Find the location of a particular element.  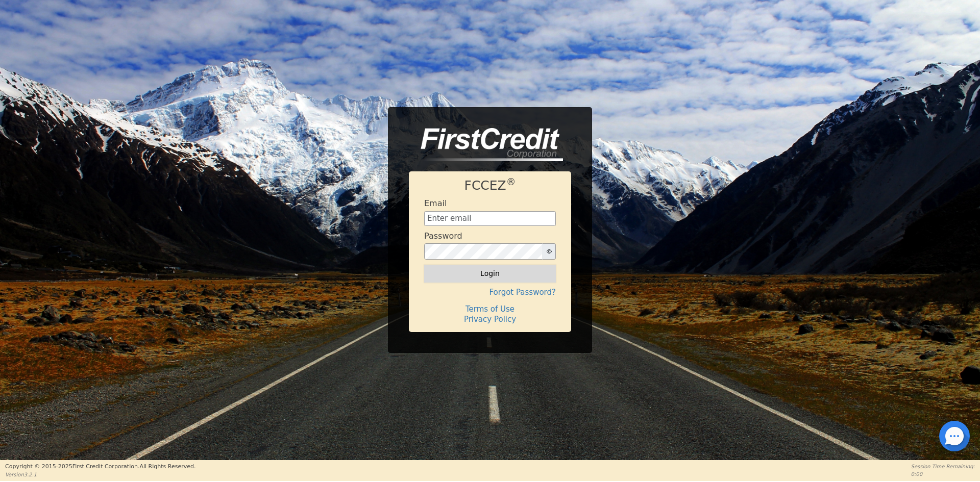

input: password is located at coordinates (484, 251).